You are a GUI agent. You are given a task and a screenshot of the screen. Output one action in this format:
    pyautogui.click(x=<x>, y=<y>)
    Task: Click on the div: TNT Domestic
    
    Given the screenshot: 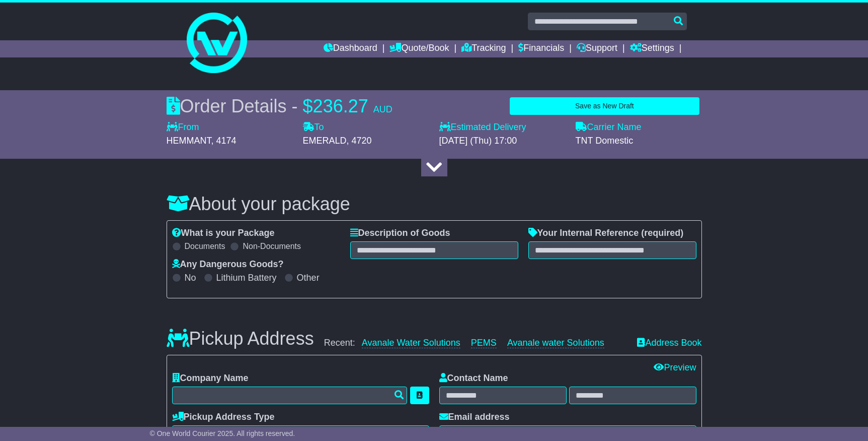 What is the action you would take?
    pyautogui.click(x=639, y=141)
    